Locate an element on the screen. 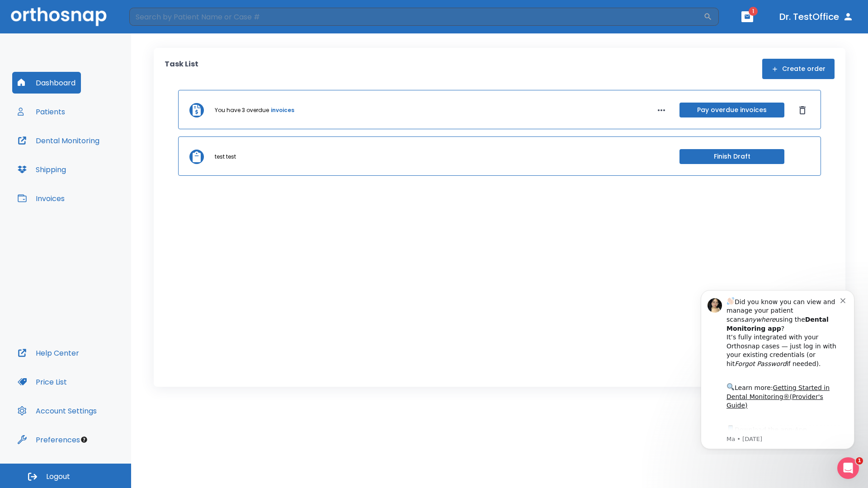  button: Dental Monitoring is located at coordinates (59, 140).